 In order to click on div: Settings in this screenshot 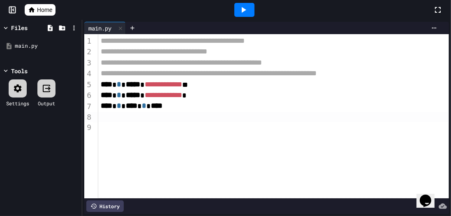, I will do `click(18, 103)`.